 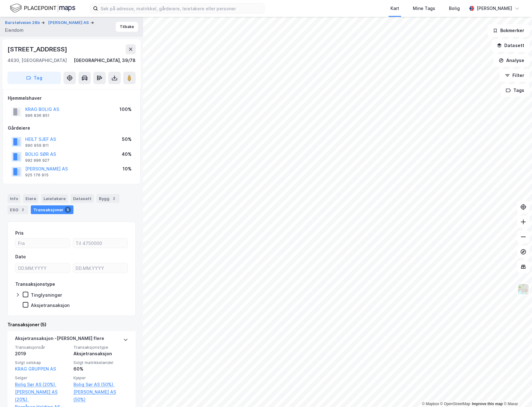 I want to click on div: Eiere, so click(x=31, y=198).